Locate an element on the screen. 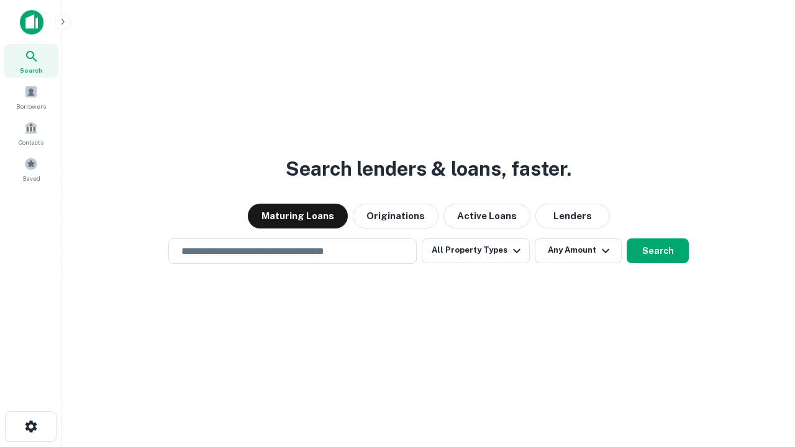 This screenshot has height=447, width=795. button: Any Amount is located at coordinates (579, 251).